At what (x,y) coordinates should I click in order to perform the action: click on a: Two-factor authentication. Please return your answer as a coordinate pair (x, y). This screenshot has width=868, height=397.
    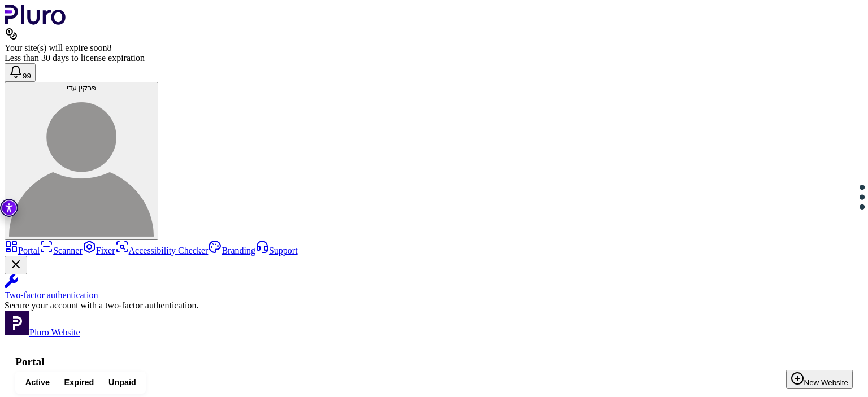
    Looking at the image, I should click on (434, 288).